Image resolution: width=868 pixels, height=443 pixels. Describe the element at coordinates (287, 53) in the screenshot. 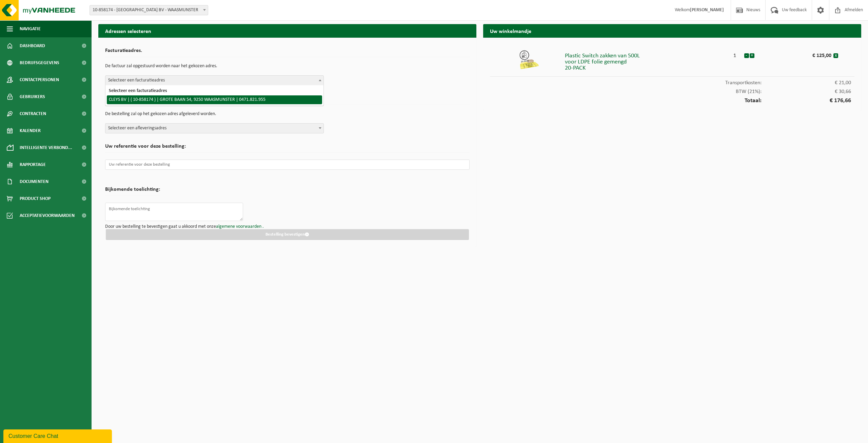

I see `h2: Facturatieadres.` at that location.